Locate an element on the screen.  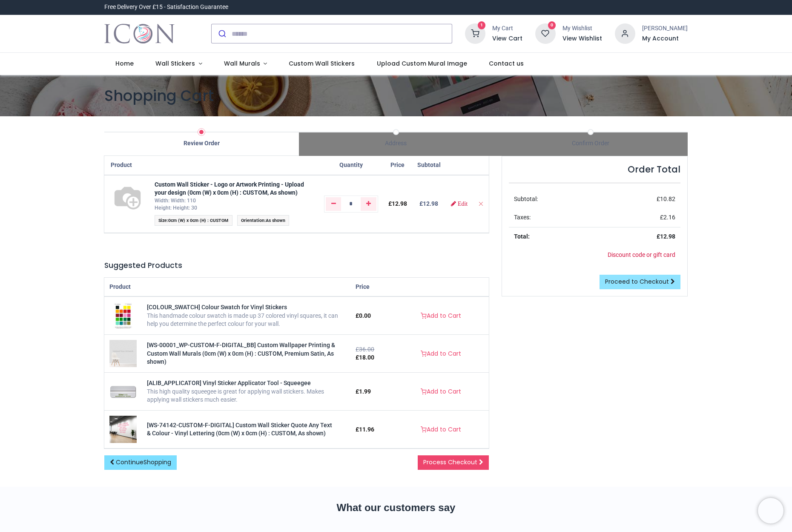
h6: View Cart is located at coordinates (507, 39).